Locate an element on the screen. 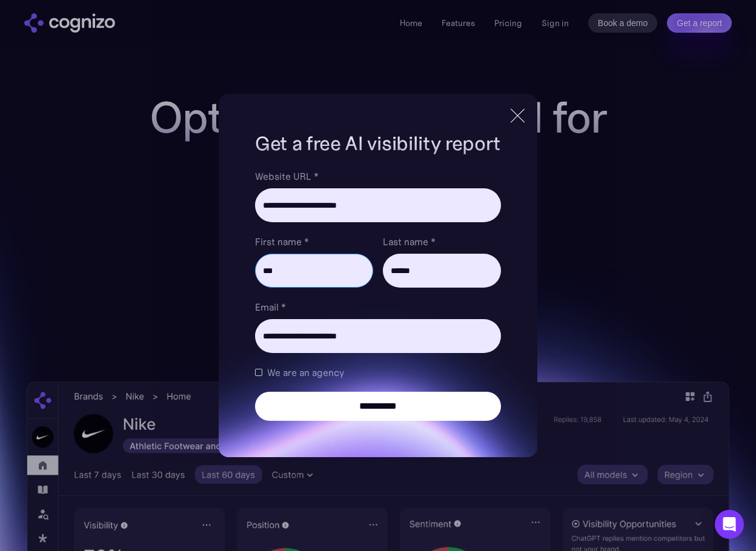  span: We are an agency is located at coordinates (305, 372).